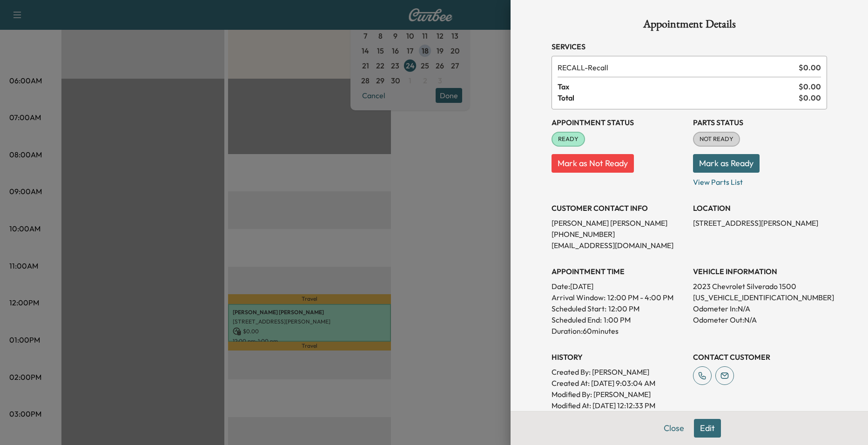 This screenshot has width=868, height=445. I want to click on p: Arrival Window:, so click(619, 298).